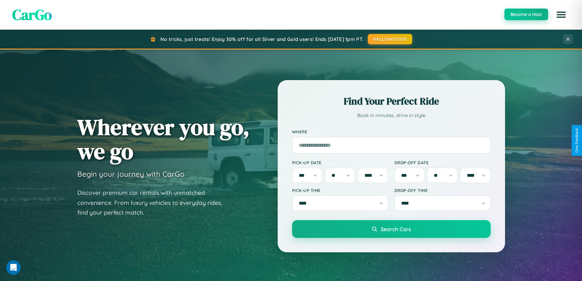 This screenshot has width=582, height=281. I want to click on label: Where, so click(392, 131).